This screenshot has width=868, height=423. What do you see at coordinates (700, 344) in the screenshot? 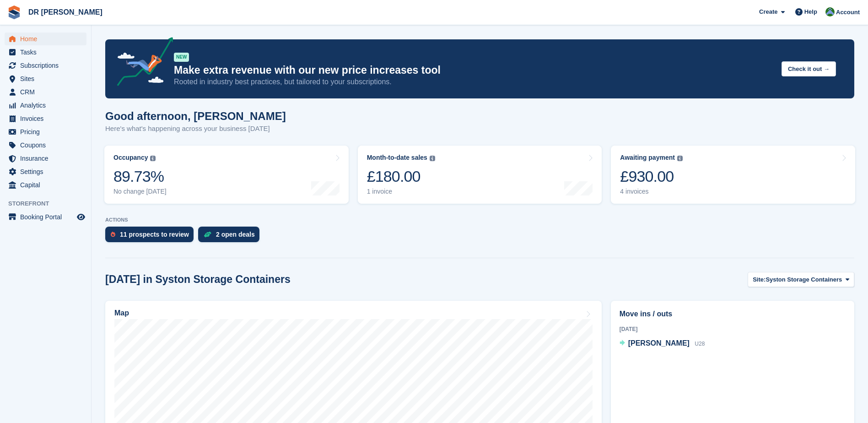
I see `span: U28` at bounding box center [700, 344].